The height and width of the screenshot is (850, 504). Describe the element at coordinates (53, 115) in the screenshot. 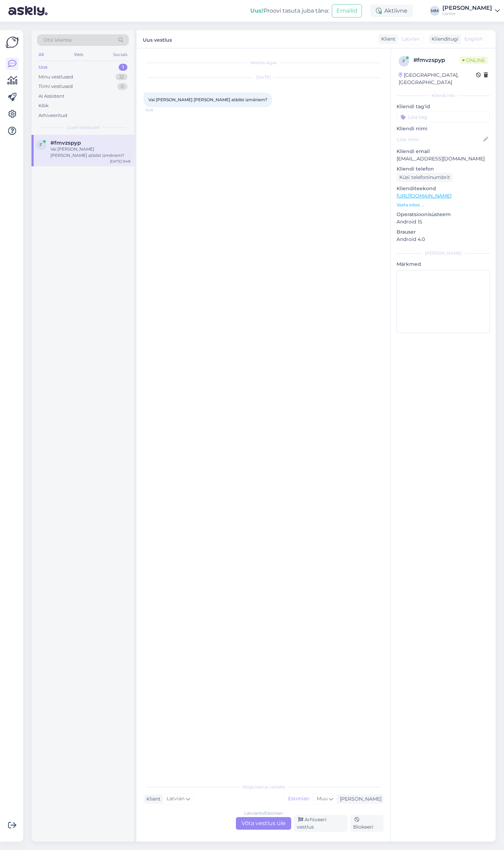

I see `div: Arhiveeritud` at that location.